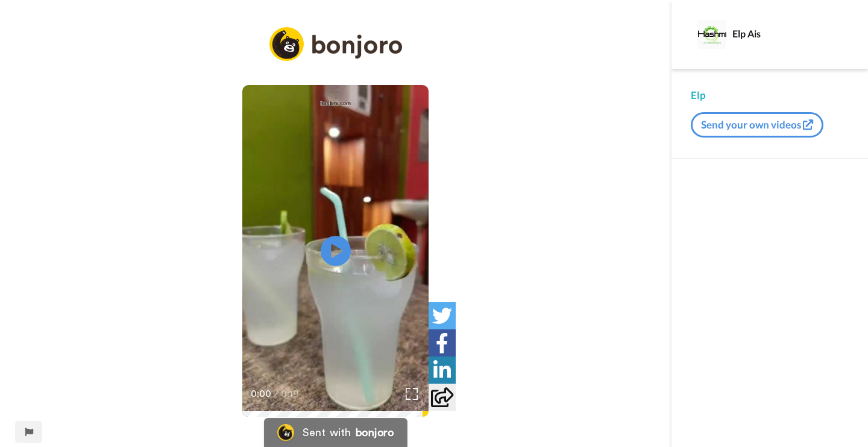 This screenshot has height=447, width=868. What do you see at coordinates (412, 393) in the screenshot?
I see `img: Full screen` at bounding box center [412, 393].